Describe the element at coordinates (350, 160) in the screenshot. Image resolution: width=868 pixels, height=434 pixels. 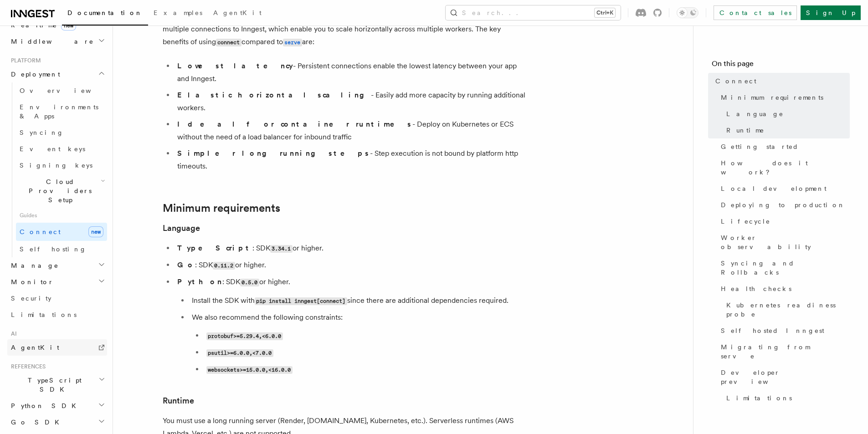
I see `li: - Step execution is not bound by platform http timeouts.` at that location.